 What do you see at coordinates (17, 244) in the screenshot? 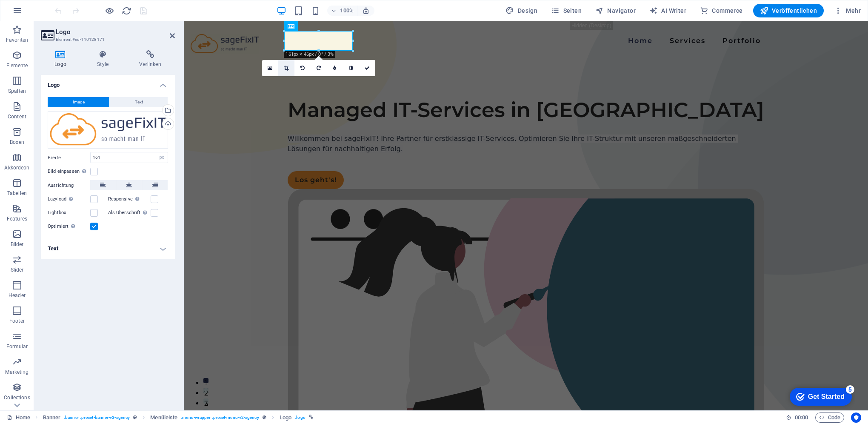
I see `p: Bilder` at bounding box center [17, 244].